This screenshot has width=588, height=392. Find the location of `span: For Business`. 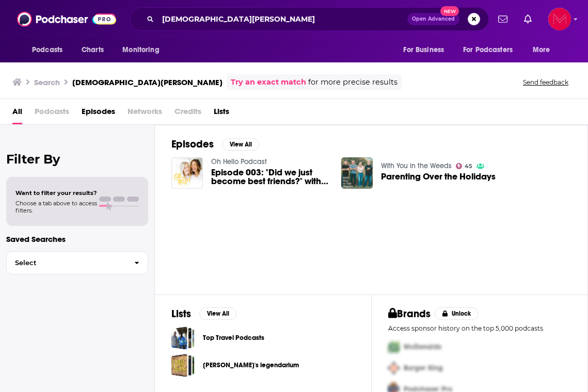

span: For Business is located at coordinates (424, 50).